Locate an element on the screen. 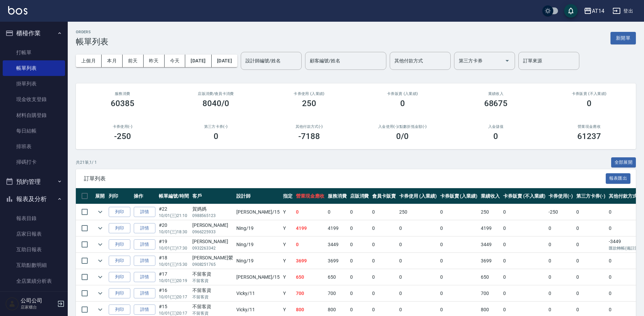 This screenshot has width=644, height=316. td: -250 is located at coordinates (561, 212).